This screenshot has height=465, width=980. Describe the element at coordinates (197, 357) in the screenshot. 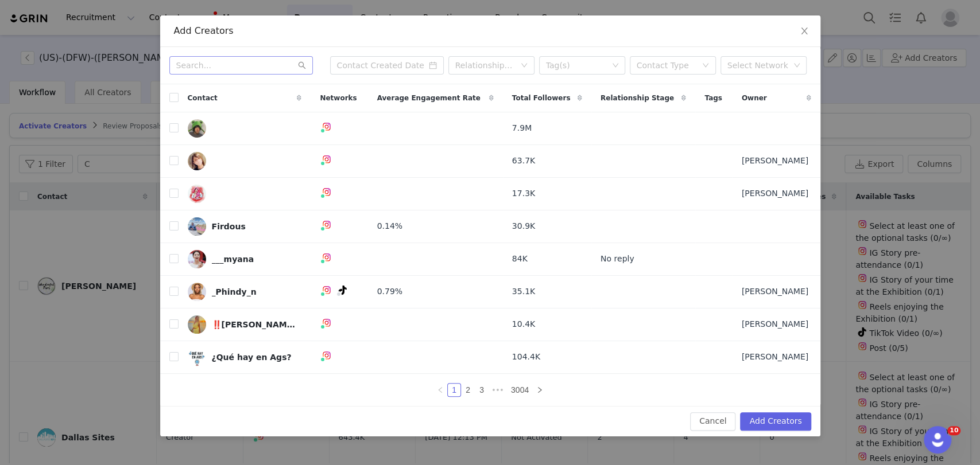

I see `img: 5f1a5b83-f166-4d73-b0c4-5d4df9ef02b7.jpg` at that location.